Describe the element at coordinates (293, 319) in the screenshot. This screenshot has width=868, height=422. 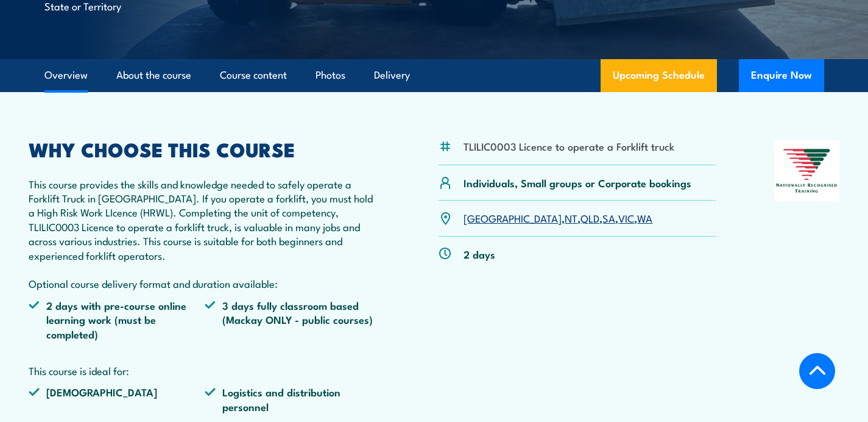
I see `li: 3 days fully classroom based (Mackay ONLY - public courses)` at that location.